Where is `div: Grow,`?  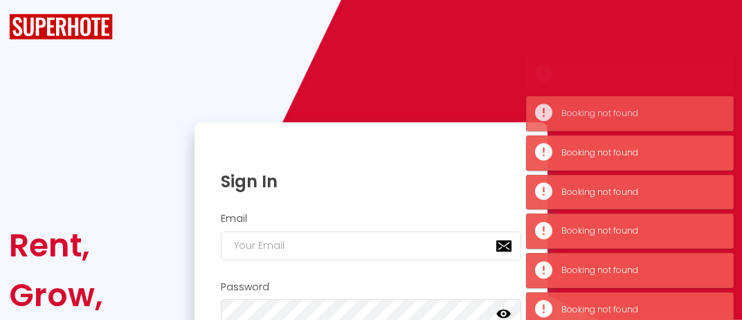 div: Grow, is located at coordinates (57, 296).